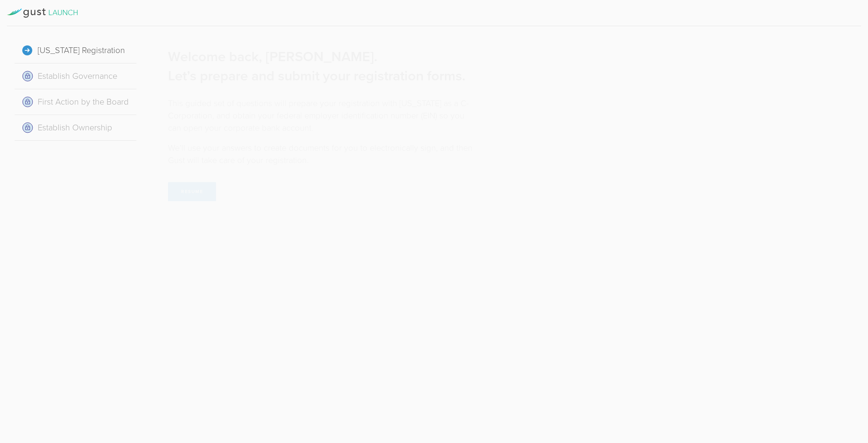  Describe the element at coordinates (192, 187) in the screenshot. I see `button: Resume` at that location.